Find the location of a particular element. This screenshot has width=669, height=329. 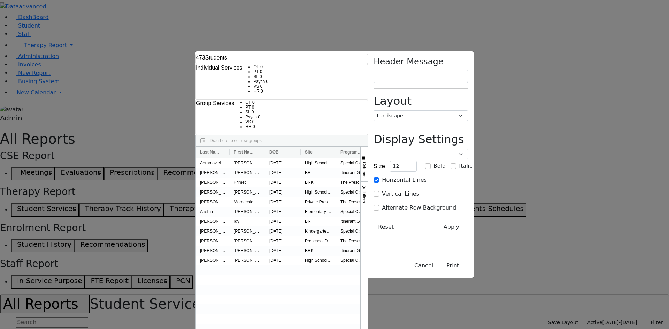

span: PT is located at coordinates (256, 72).